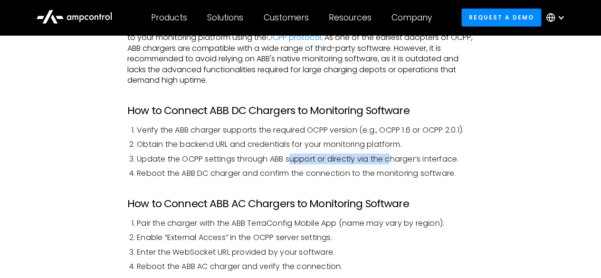  I want to click on div: Customers, so click(286, 18).